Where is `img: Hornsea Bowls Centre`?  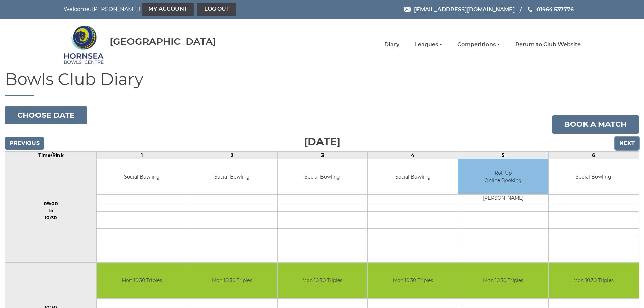
img: Hornsea Bowls Centre is located at coordinates (84, 45).